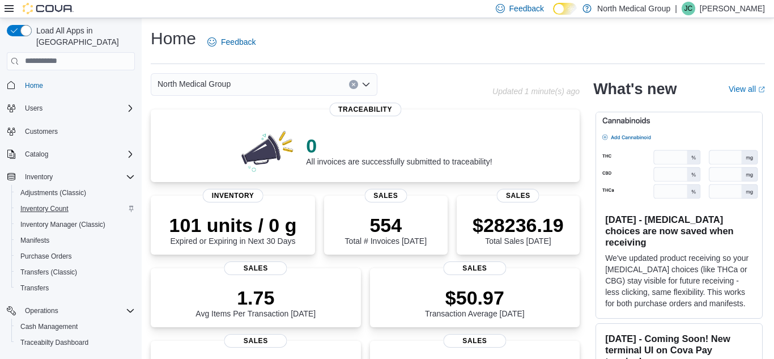 The height and width of the screenshot is (359, 774). I want to click on div: Expired or Expiring in Next 30 Days, so click(233, 230).